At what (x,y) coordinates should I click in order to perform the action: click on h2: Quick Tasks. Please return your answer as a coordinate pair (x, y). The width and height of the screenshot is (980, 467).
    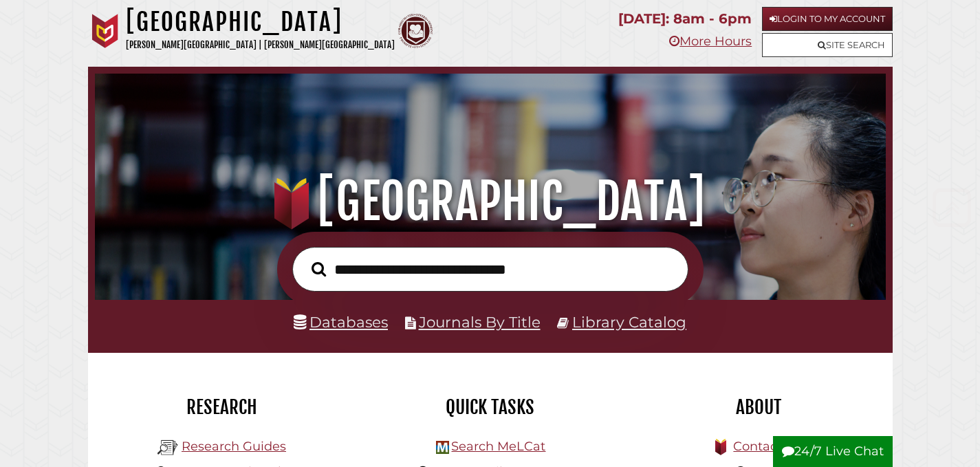
    Looking at the image, I should click on (490, 408).